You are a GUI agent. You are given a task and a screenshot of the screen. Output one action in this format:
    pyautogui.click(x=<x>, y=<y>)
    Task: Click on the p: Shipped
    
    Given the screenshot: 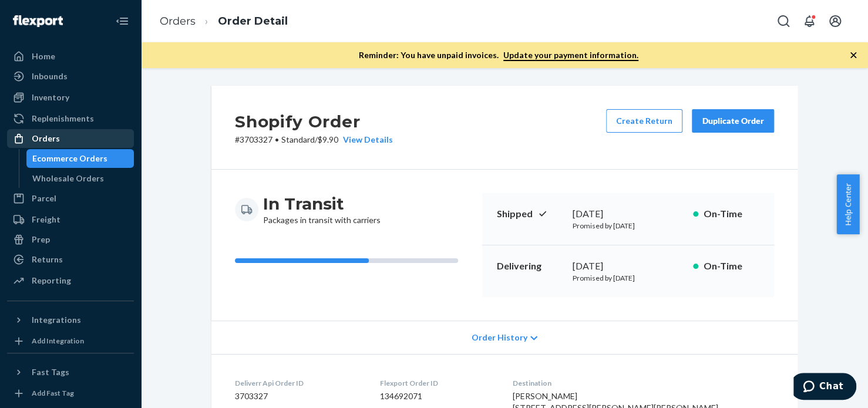 What is the action you would take?
    pyautogui.click(x=530, y=214)
    